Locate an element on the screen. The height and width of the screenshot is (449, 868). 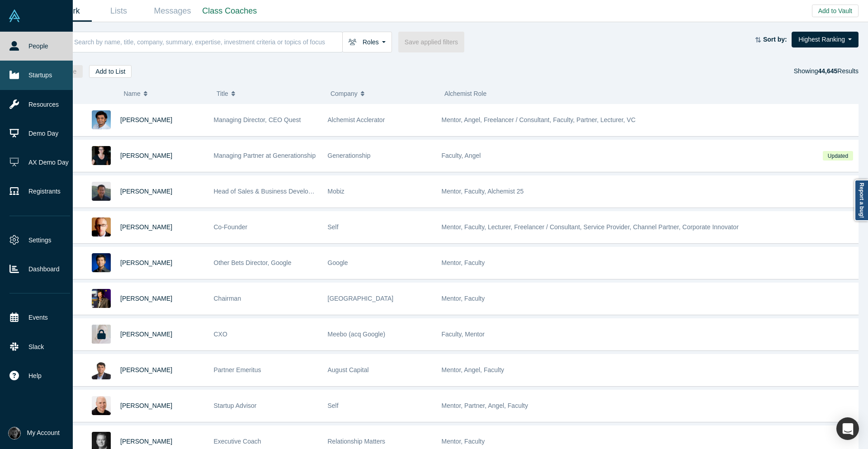
button: Highest Ranking is located at coordinates (825, 39).